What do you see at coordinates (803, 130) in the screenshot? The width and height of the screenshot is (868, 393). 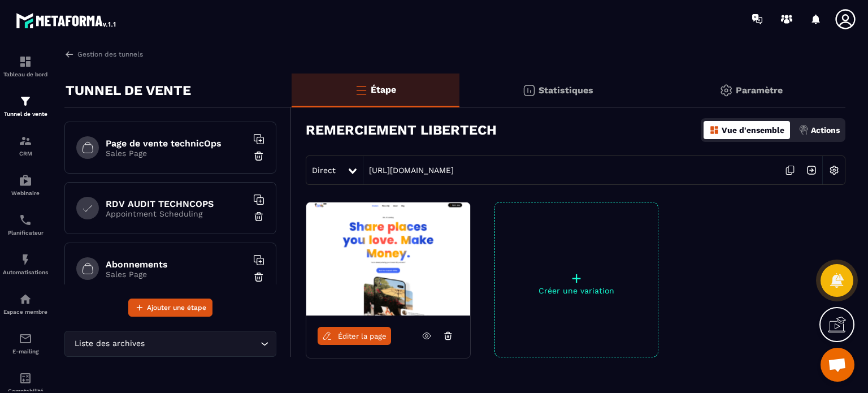 I see `img: actions.d6e523a2.png` at bounding box center [803, 130].